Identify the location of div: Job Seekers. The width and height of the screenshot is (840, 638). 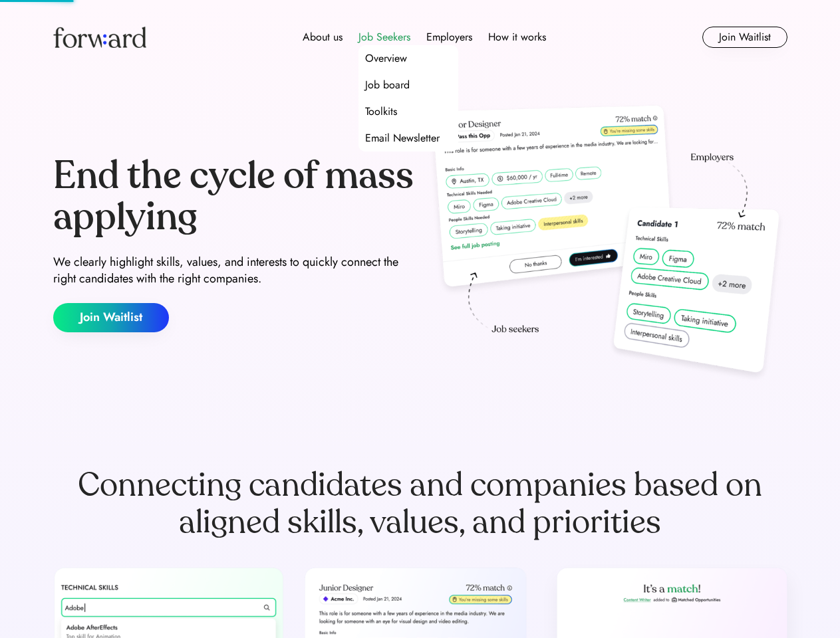
(384, 37).